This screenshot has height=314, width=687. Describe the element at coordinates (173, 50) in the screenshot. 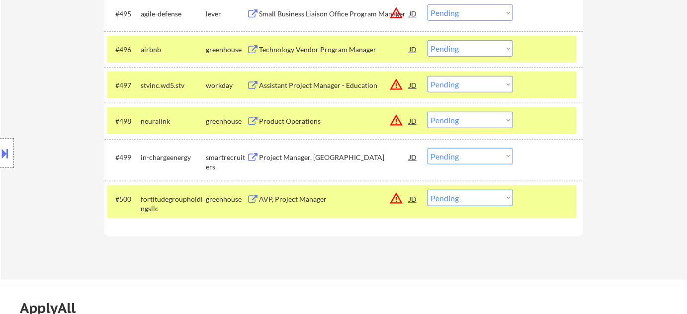

I see `div: airbnb` at that location.